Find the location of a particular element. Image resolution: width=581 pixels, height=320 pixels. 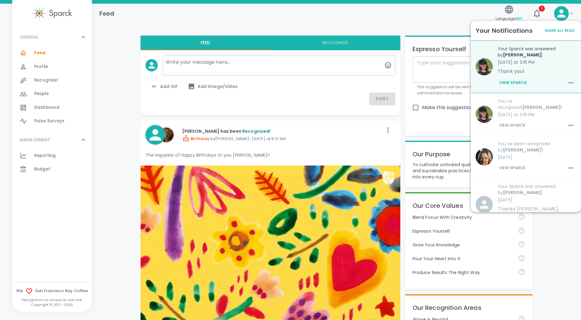

a: Profile is located at coordinates (52, 67).